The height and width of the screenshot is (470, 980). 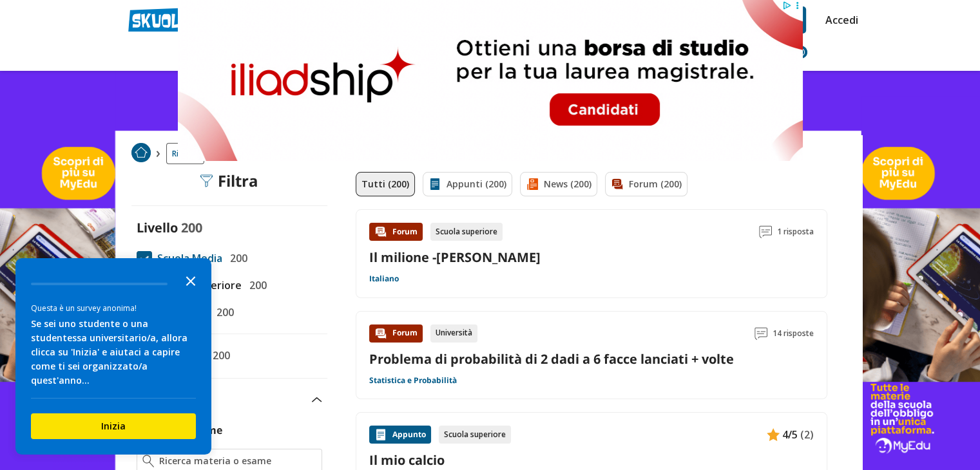 What do you see at coordinates (237, 461) in the screenshot?
I see `input: Ricerca materia o esame` at bounding box center [237, 461].